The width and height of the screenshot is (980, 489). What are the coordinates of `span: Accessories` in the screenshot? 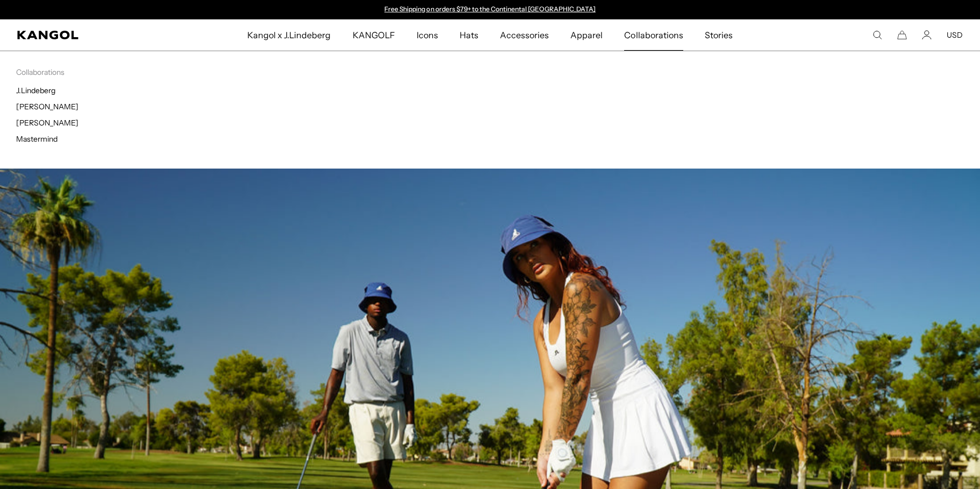 It's located at (525, 35).